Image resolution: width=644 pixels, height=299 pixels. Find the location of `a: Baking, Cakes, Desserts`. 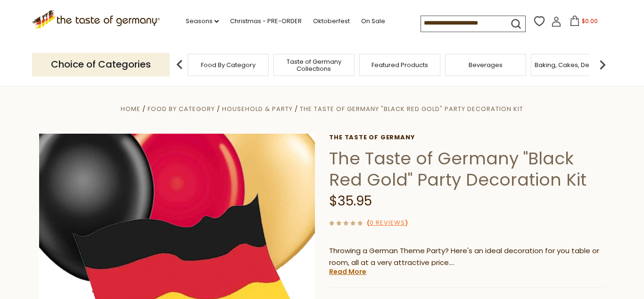

a: Baking, Cakes, Desserts is located at coordinates (571, 65).